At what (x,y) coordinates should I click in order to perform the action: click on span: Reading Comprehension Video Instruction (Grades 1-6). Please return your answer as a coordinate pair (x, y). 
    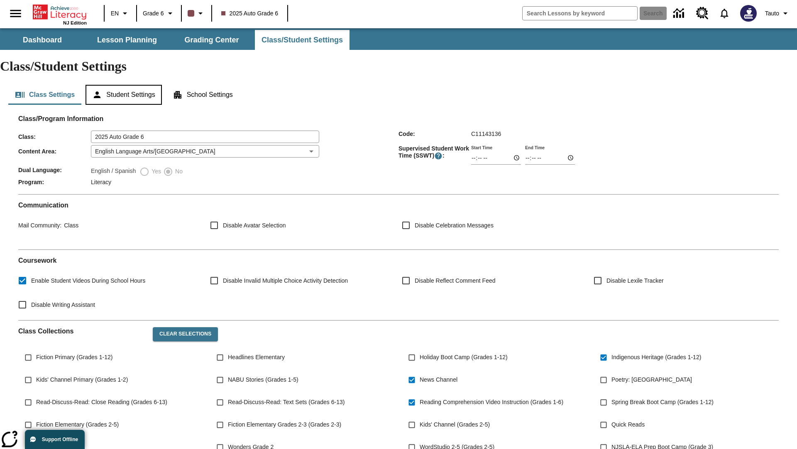
    Looking at the image, I should click on (492, 402).